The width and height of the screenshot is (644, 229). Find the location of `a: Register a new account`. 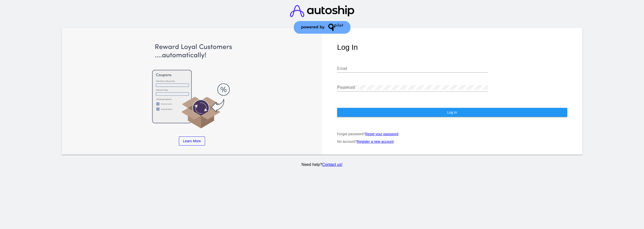

a: Register a new account is located at coordinates (375, 142).